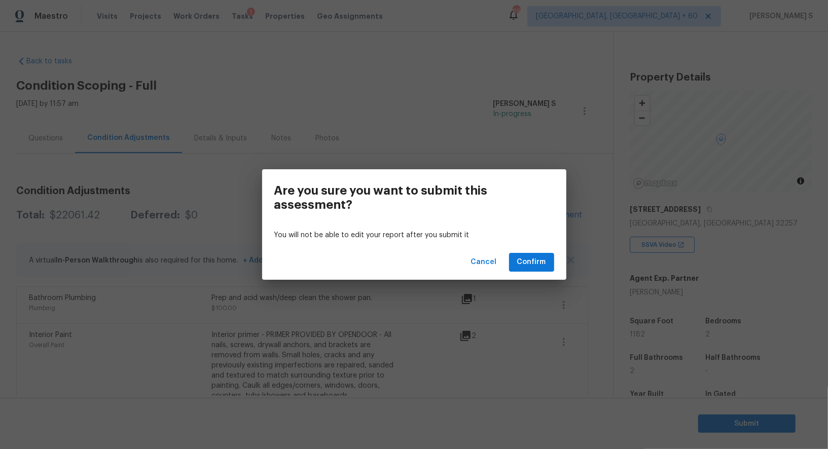  Describe the element at coordinates (484, 262) in the screenshot. I see `button: Cancel` at that location.